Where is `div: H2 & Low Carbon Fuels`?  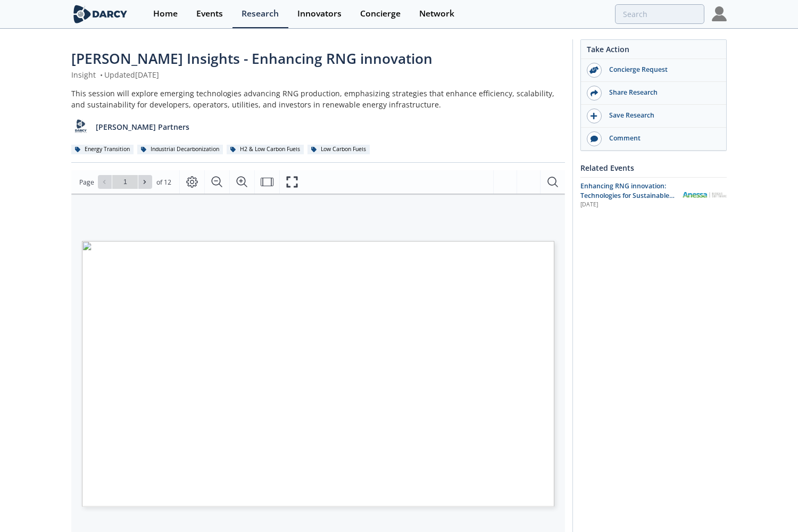 div: H2 & Low Carbon Fuels is located at coordinates (265, 150).